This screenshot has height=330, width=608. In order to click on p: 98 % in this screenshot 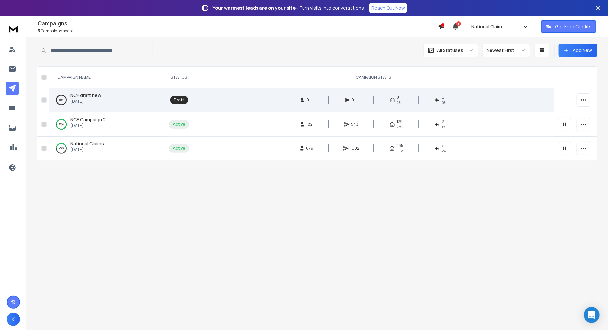, I will do `click(61, 124)`.